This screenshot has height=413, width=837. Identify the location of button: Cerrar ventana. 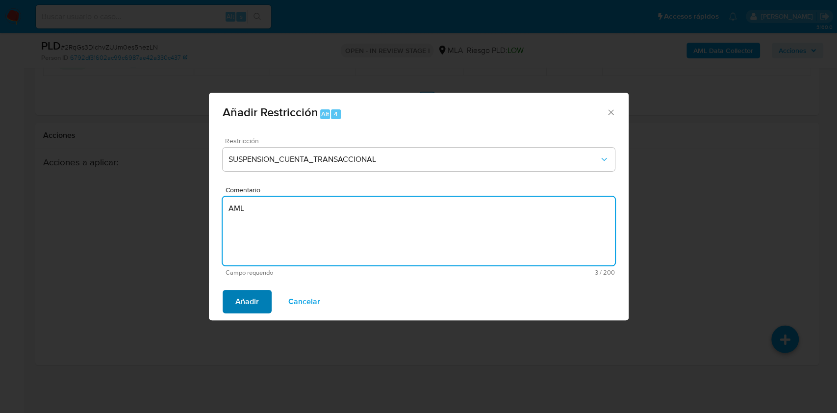
(610, 112).